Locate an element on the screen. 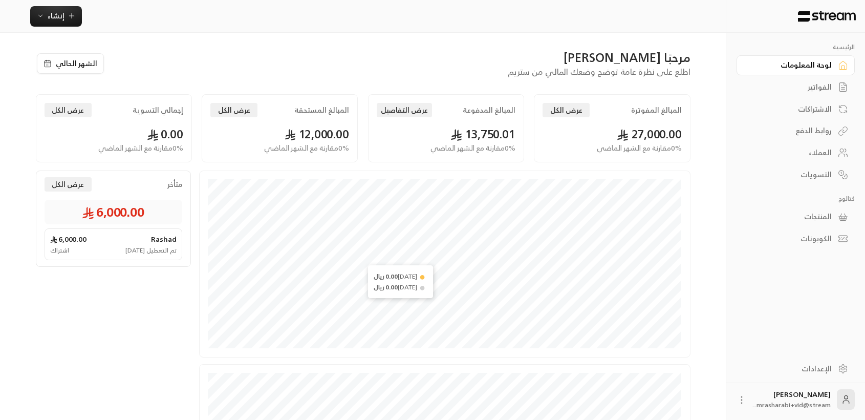  div: لوحة المعلومات is located at coordinates (790, 65).